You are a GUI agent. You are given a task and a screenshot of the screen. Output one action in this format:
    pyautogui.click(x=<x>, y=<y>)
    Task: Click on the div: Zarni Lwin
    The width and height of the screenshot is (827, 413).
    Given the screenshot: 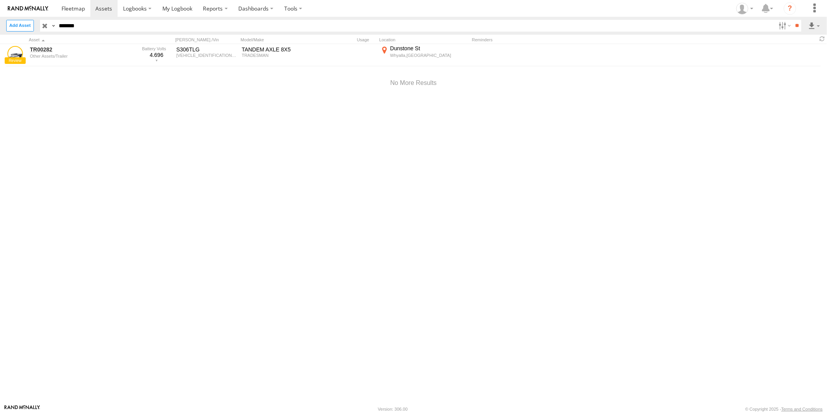 What is the action you would take?
    pyautogui.click(x=744, y=9)
    